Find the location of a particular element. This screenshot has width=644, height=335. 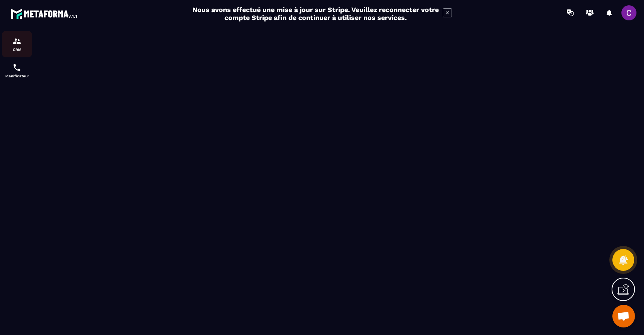

a: schedulerschedulerPlanificateur is located at coordinates (17, 70).